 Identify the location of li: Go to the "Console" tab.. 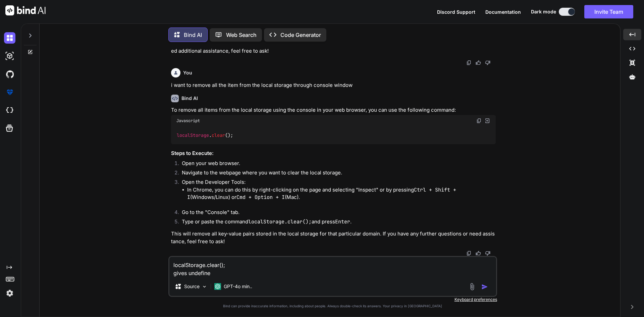
(336, 213).